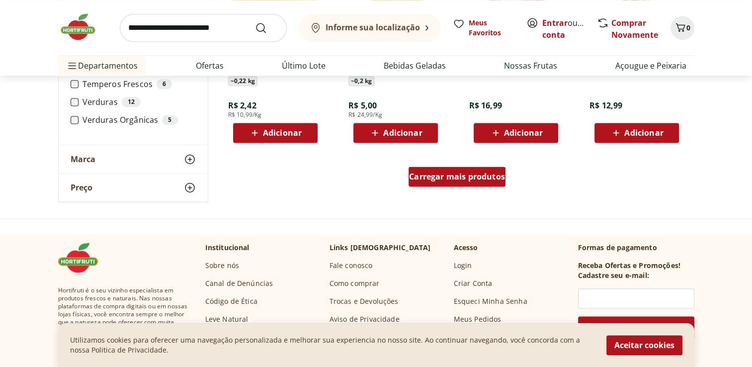 The width and height of the screenshot is (752, 367). I want to click on input: search, so click(203, 28).